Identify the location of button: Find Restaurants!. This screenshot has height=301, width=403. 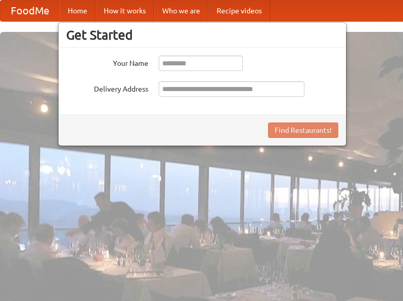
(303, 130).